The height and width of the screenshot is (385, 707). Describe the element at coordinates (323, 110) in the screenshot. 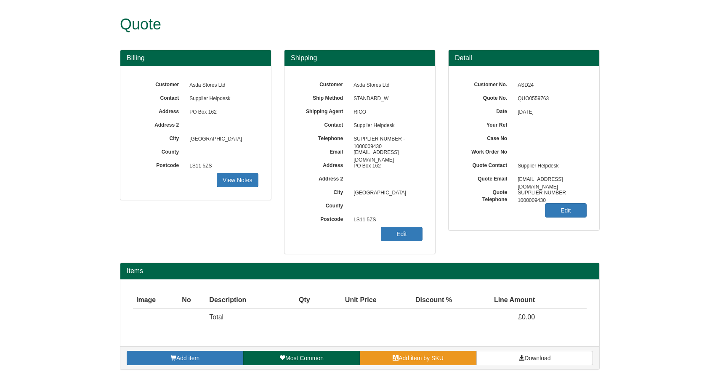

I see `label: Shipping Agent` at that location.